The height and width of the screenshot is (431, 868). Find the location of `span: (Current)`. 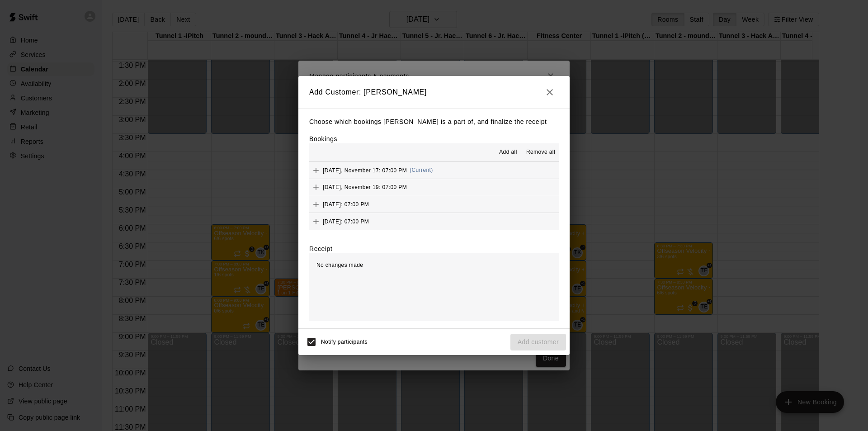

span: (Current) is located at coordinates (422, 170).